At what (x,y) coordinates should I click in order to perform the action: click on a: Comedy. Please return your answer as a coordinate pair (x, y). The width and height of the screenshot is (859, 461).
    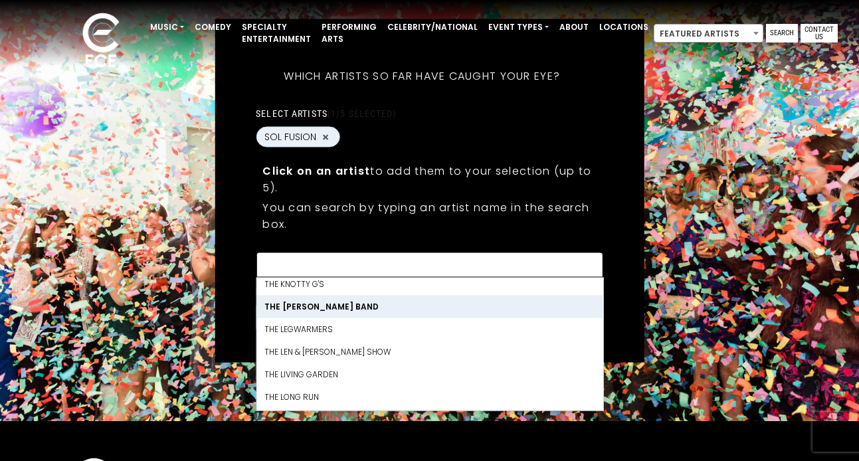
    Looking at the image, I should click on (213, 27).